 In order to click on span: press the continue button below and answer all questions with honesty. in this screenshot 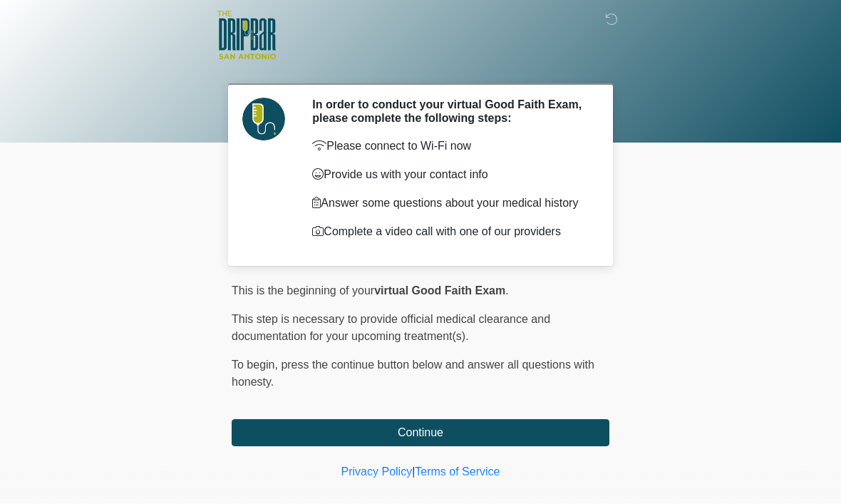, I will do `click(413, 372)`.